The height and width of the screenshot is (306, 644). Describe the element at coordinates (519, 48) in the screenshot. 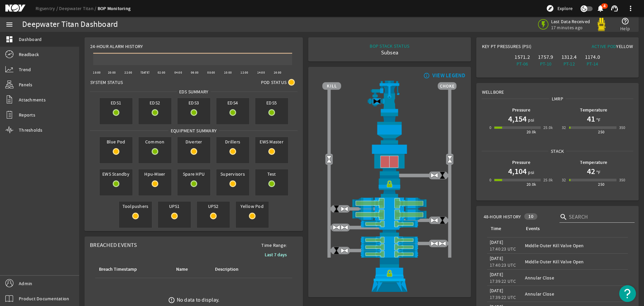

I see `div: Key PT Pressures (PSI)` at that location.